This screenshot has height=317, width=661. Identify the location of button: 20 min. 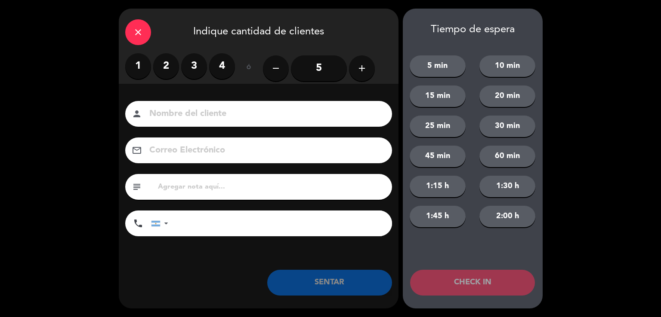
(507, 96).